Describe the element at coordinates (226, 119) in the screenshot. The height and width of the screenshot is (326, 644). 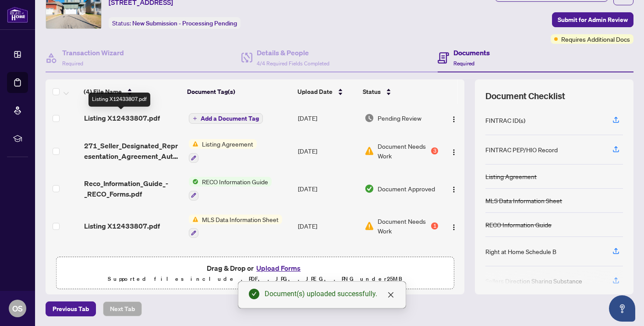
I see `button: Add a Document Tag` at that location.